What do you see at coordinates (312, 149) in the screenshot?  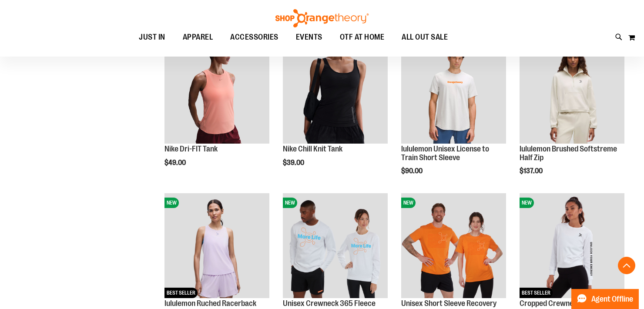 I see `a: Nike Chill Knit Tank` at bounding box center [312, 149].